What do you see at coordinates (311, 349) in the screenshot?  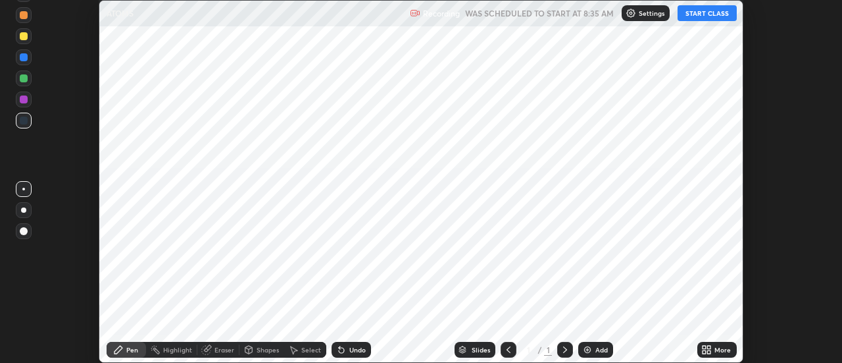 I see `div: Select` at bounding box center [311, 349].